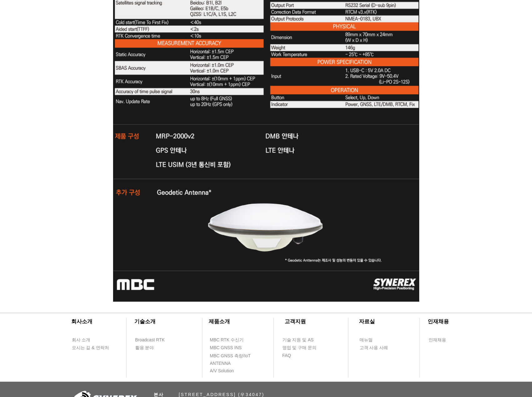  Describe the element at coordinates (366, 340) in the screenshot. I see `span: 매뉴얼` at that location.